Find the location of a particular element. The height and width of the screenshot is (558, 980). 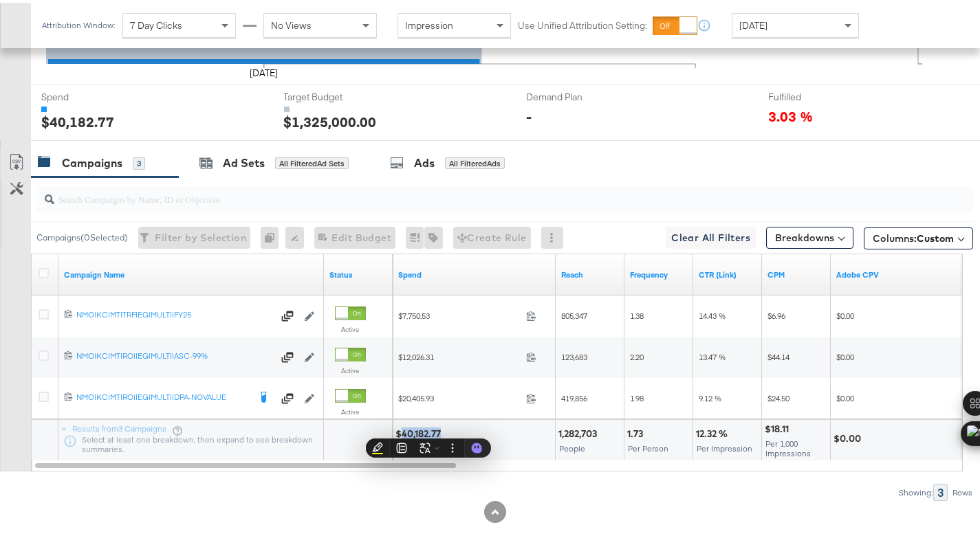

div: Ad Sets is located at coordinates (244, 160).